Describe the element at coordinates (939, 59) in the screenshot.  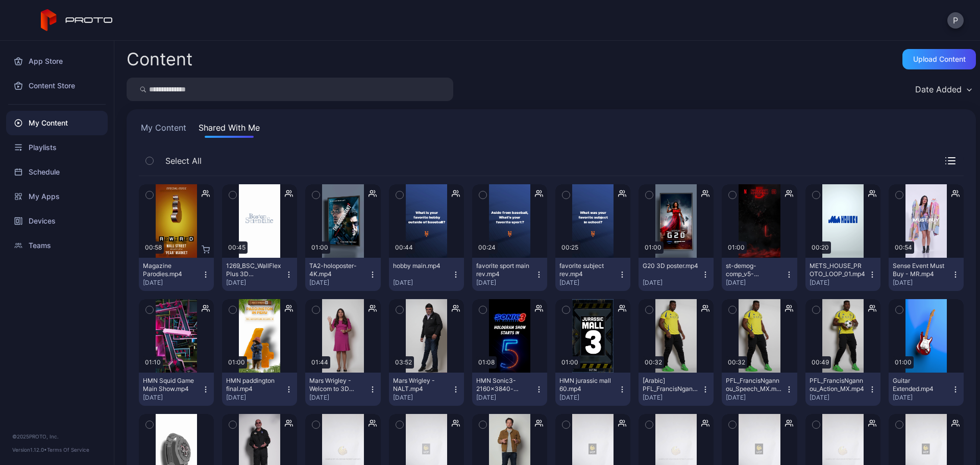
I see `button: Upload Content` at that location.